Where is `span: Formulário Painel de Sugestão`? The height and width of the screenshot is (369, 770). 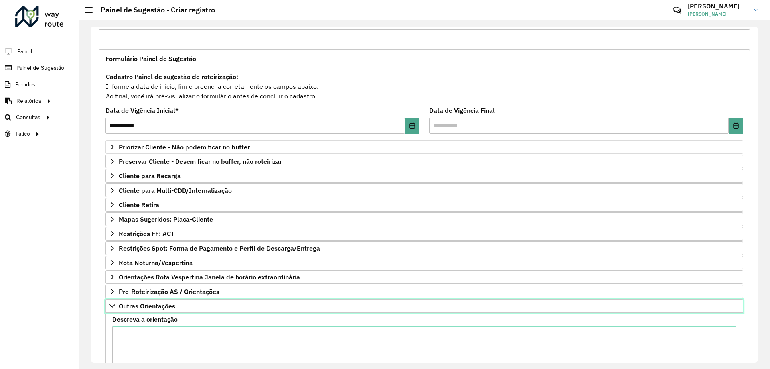
span: Formulário Painel de Sugestão is located at coordinates (151, 59).